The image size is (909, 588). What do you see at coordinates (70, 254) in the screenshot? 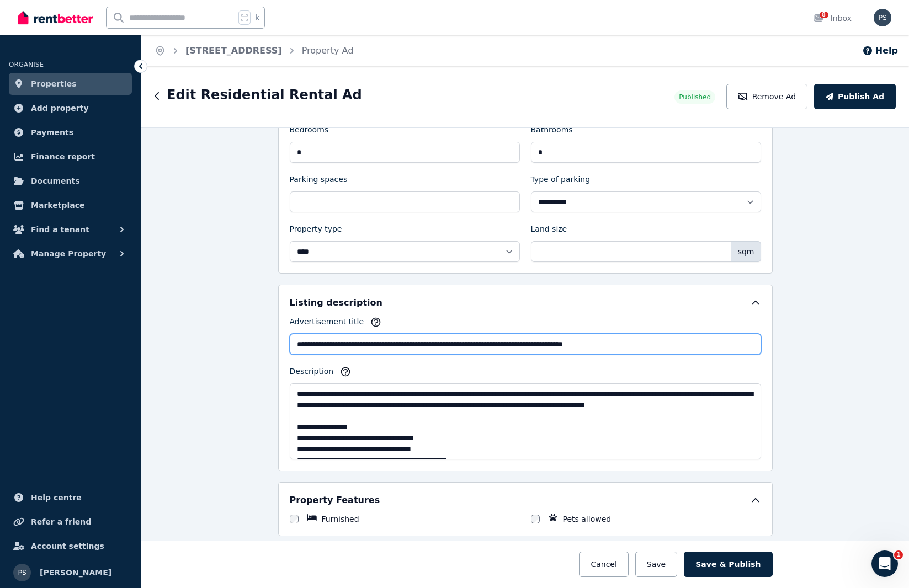
I see `button: Manage Property` at bounding box center [70, 254].